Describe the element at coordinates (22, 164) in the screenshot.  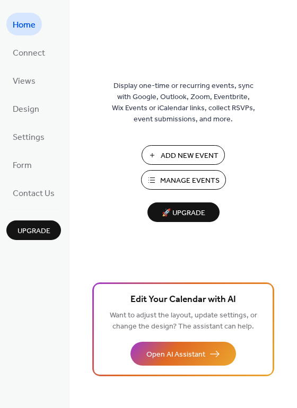
I see `a: Form` at that location.